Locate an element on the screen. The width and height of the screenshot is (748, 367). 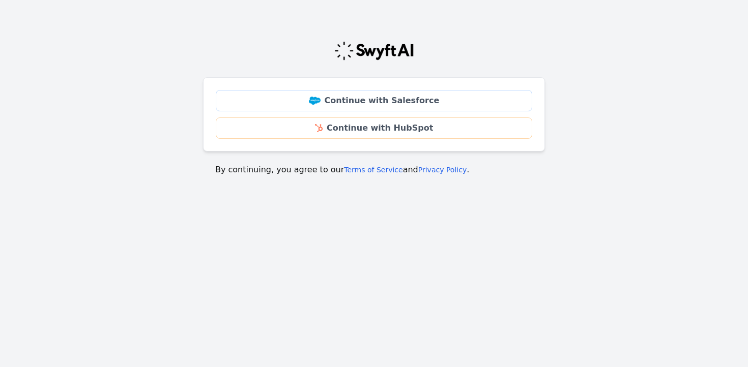
a: Continue with Salesforce is located at coordinates (374, 101).